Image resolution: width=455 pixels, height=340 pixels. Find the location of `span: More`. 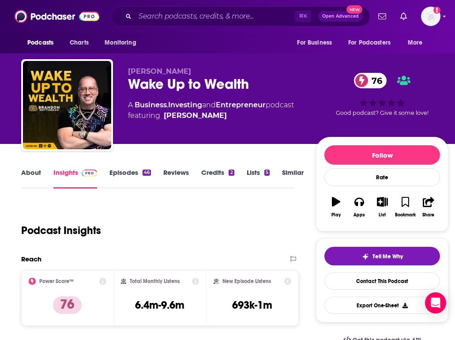

span: More is located at coordinates (416, 43).